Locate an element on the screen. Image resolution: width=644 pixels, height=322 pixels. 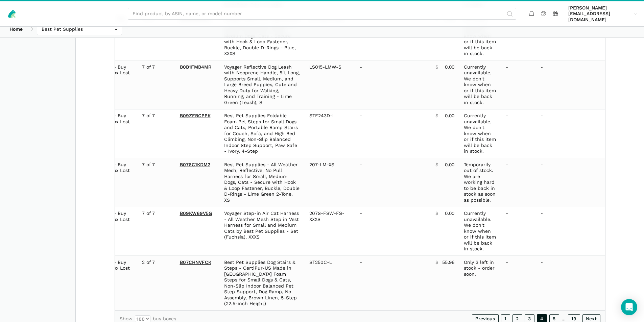
td: Best Pet Supplies - All Weather Mesh, Reflective, No Pull Harness for Small, Medium Dogs, Cats - ... is located at coordinates (262, 183).